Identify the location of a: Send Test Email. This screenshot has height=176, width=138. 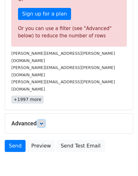
(81, 146).